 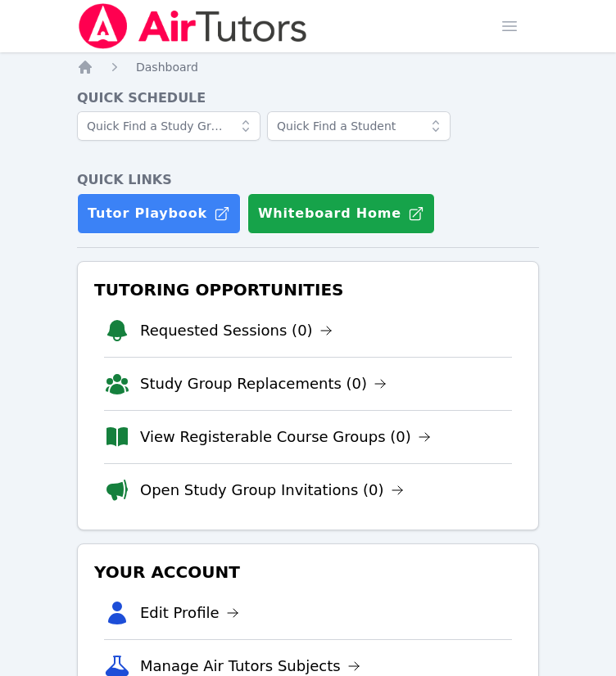 I want to click on a: Requested Sessions (0), so click(x=236, y=330).